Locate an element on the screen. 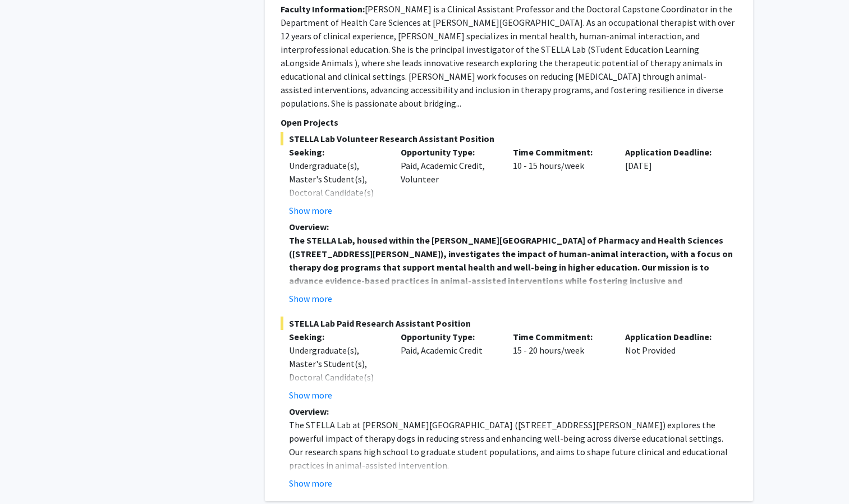  div: 10 - 15 hours/week is located at coordinates (560, 181).